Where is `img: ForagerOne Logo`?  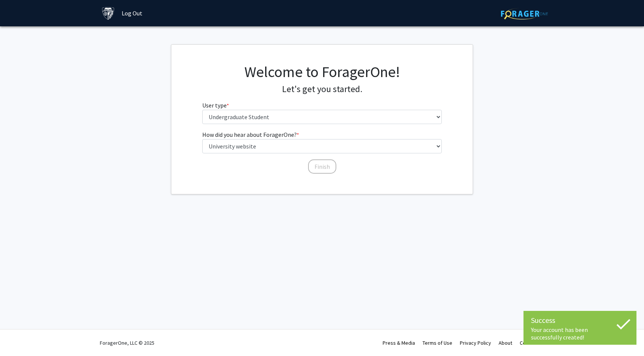
img: ForagerOne Logo is located at coordinates (524, 14).